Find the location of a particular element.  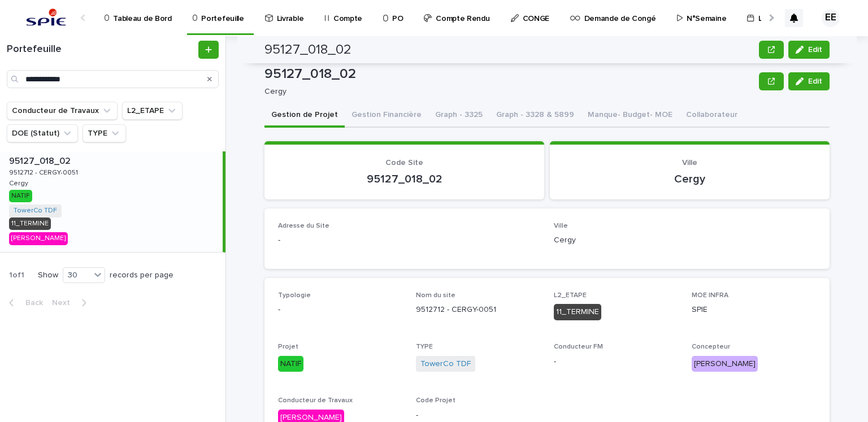

span: MOE INFRA is located at coordinates (710, 296).